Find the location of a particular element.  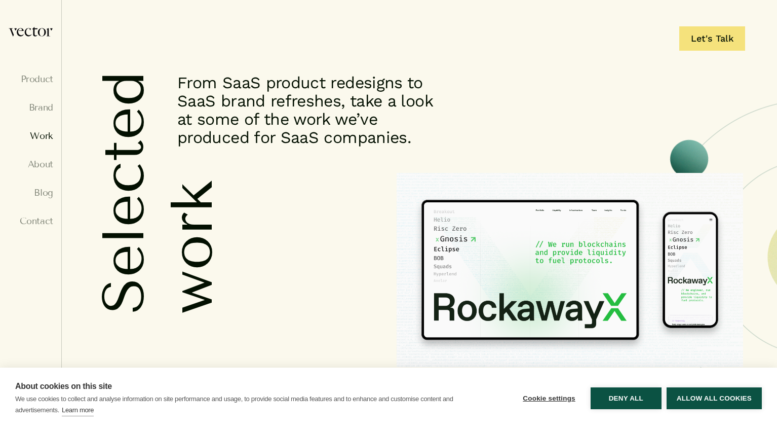

p: We use cookies to collect and analyse information on site performance and usage, to provide socia... is located at coordinates (234, 404).